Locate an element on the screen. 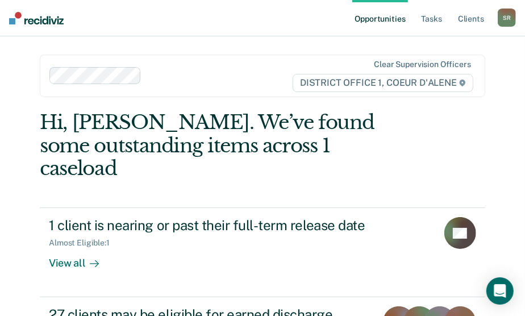  button: SR is located at coordinates (506, 18).